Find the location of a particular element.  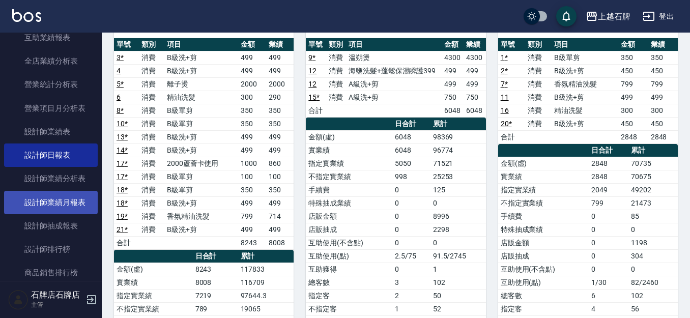

table: a dense table is located at coordinates (204, 144).